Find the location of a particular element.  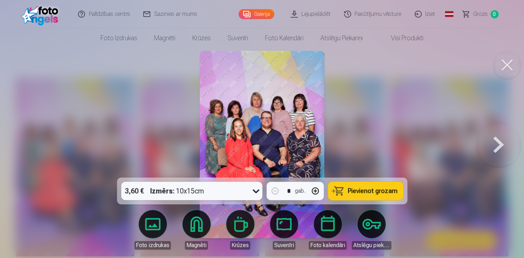

div: Krūzes is located at coordinates (240, 245).